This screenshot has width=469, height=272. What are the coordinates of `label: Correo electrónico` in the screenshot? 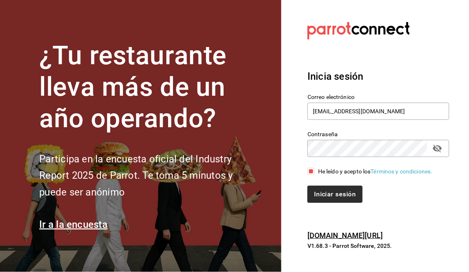 It's located at (378, 97).